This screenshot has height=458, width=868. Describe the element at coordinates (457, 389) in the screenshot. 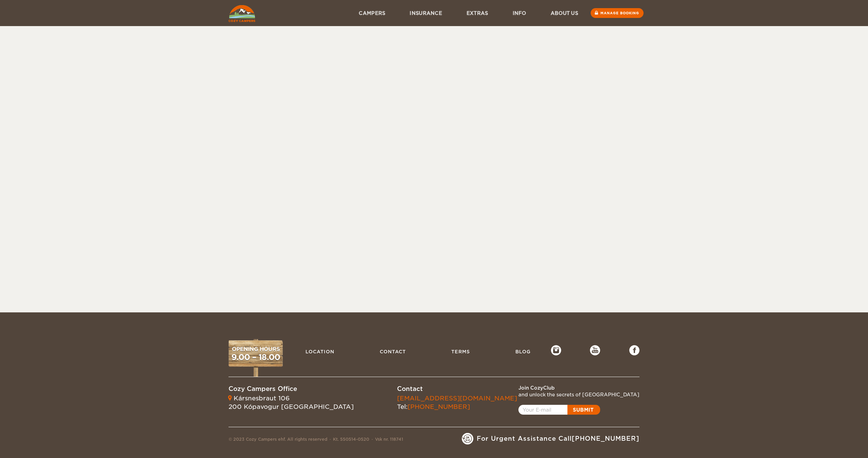

I see `div: Contact` at that location.